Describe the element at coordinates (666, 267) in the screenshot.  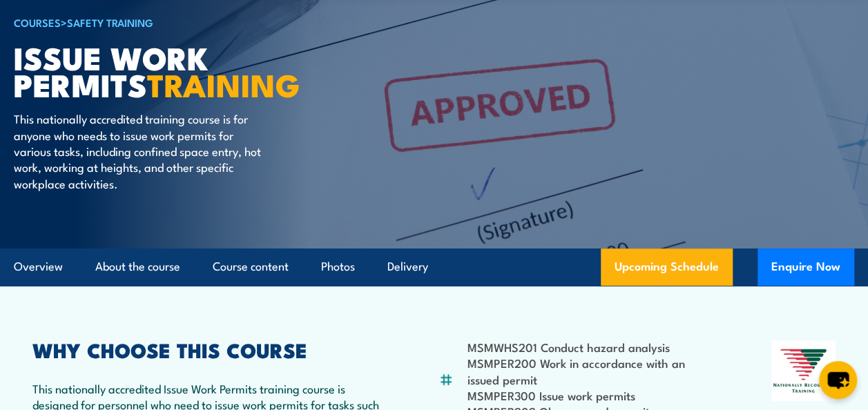
I see `a: Upcoming Schedule` at that location.